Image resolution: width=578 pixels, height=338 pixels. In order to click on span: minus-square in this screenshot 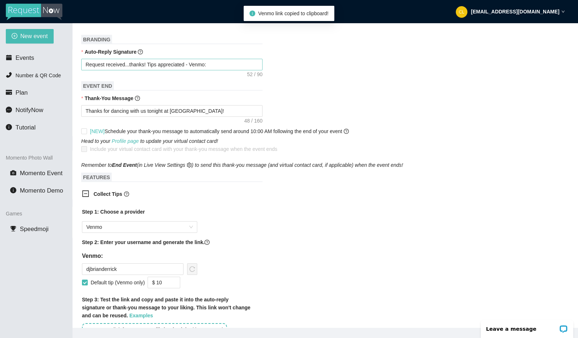, I will do `click(86, 194)`.